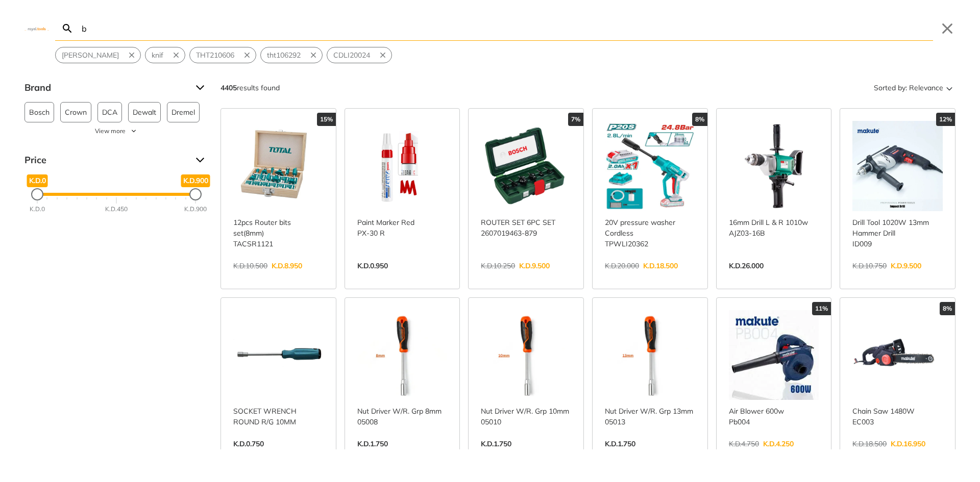  What do you see at coordinates (116, 209) in the screenshot?
I see `div: K.D.450` at bounding box center [116, 209].